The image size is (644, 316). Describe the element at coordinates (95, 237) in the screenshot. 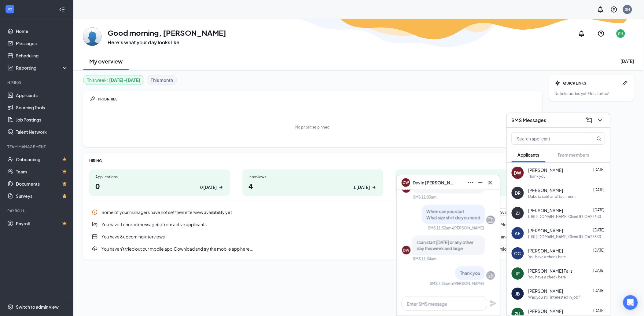

I see `svg: CalendarNew` at that location.